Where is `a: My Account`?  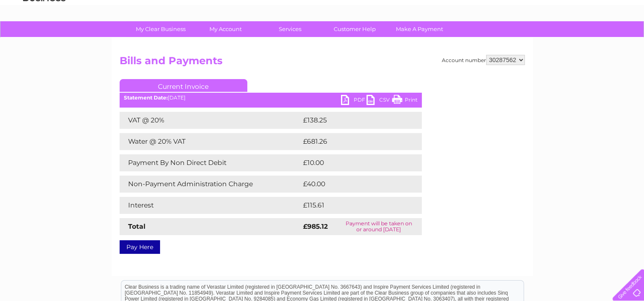 a: My Account is located at coordinates (225, 29).